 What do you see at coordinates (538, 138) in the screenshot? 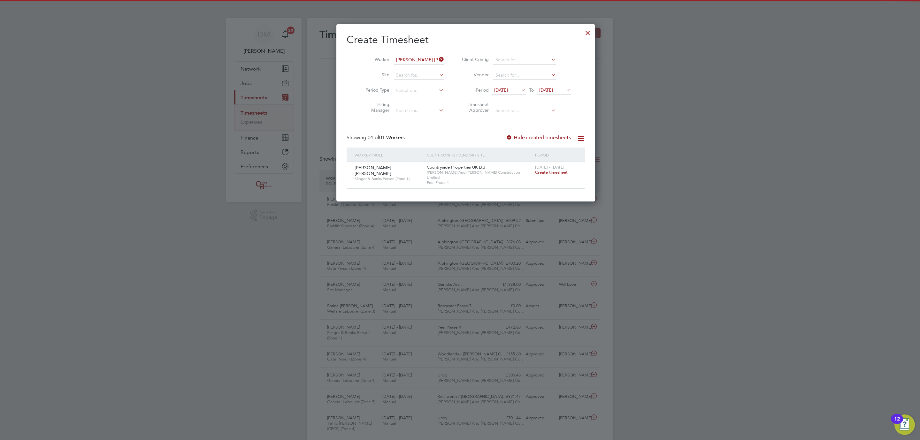
I see `label: Hide created timesheets` at bounding box center [538, 138].